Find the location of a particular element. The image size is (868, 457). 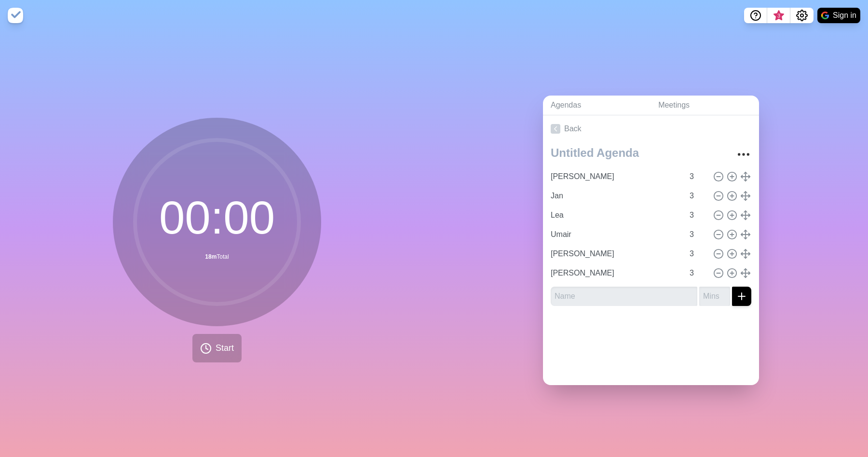

img: google logo is located at coordinates (825, 16).